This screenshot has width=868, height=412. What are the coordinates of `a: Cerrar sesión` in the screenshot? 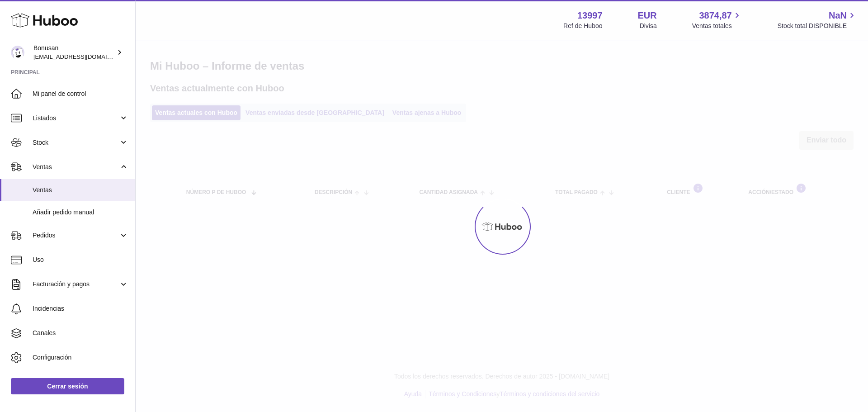 It's located at (67, 386).